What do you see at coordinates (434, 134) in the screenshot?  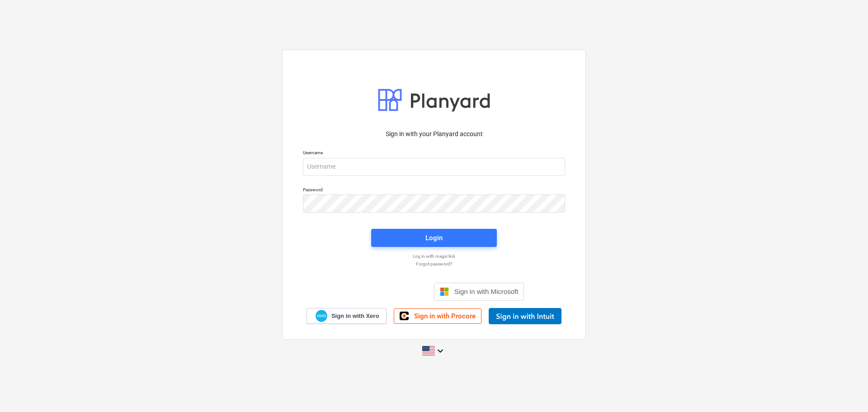 I see `p: Sign in with your Planyard account` at bounding box center [434, 134].